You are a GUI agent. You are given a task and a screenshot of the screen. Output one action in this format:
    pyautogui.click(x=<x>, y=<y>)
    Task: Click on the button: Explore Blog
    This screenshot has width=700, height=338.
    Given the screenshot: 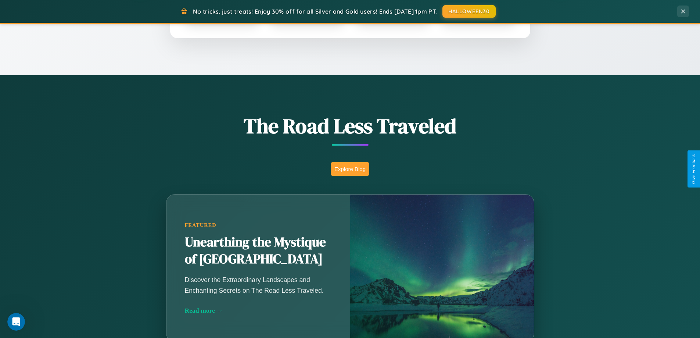 What is the action you would take?
    pyautogui.click(x=350, y=169)
    